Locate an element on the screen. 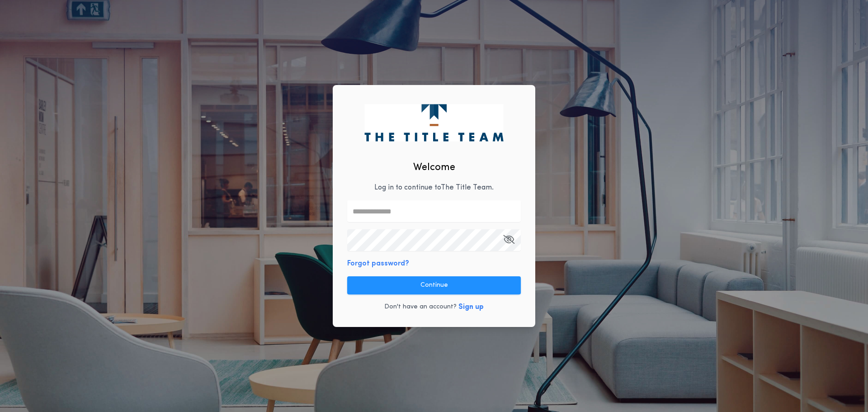  img: logo is located at coordinates (434, 123).